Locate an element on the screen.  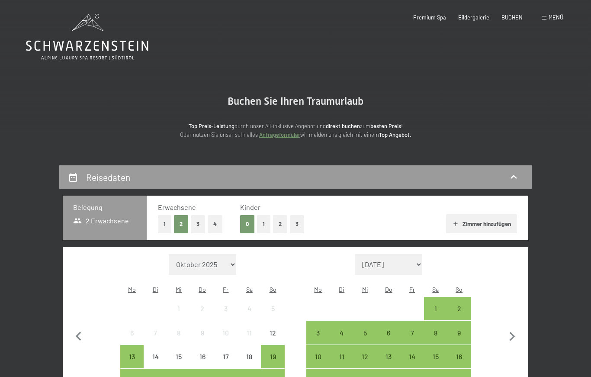
div: 12 is located at coordinates (273, 340).